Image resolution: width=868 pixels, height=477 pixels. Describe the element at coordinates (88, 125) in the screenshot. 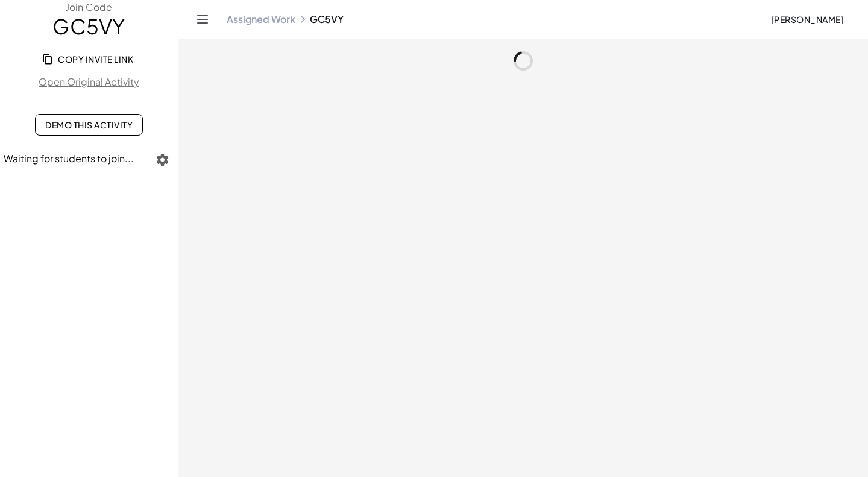

I see `span: Demo This Activity` at that location.